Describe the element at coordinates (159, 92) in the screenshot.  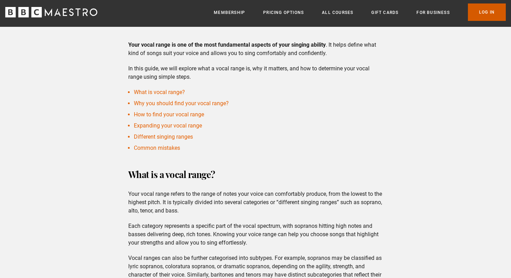
I see `a: What is vocal range?` at that location.